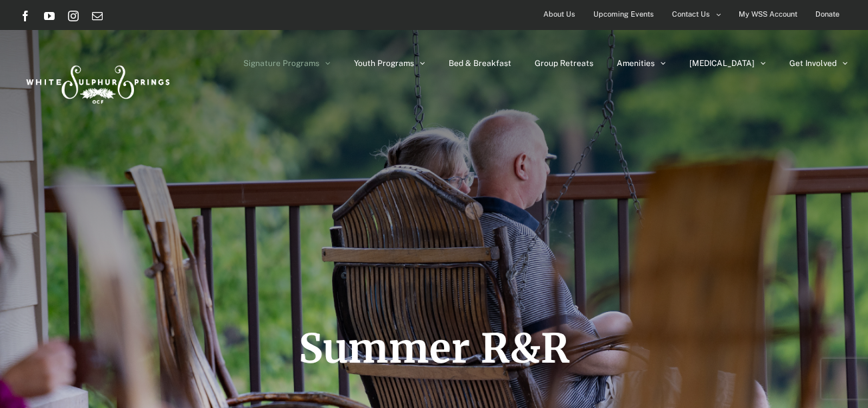 This screenshot has height=408, width=868. Describe the element at coordinates (49, 16) in the screenshot. I see `a: YouTube` at that location.